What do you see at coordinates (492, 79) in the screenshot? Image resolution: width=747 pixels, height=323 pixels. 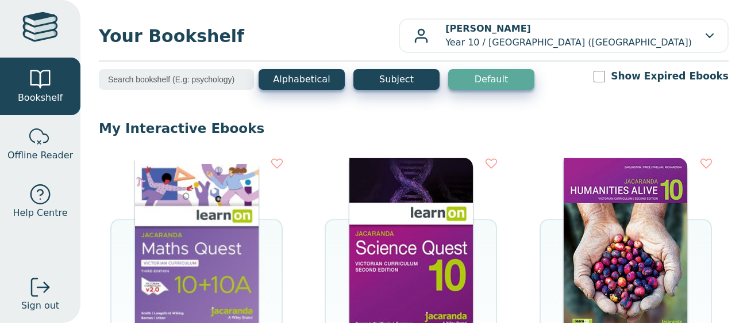 I see `button: Default` at bounding box center [492, 79].